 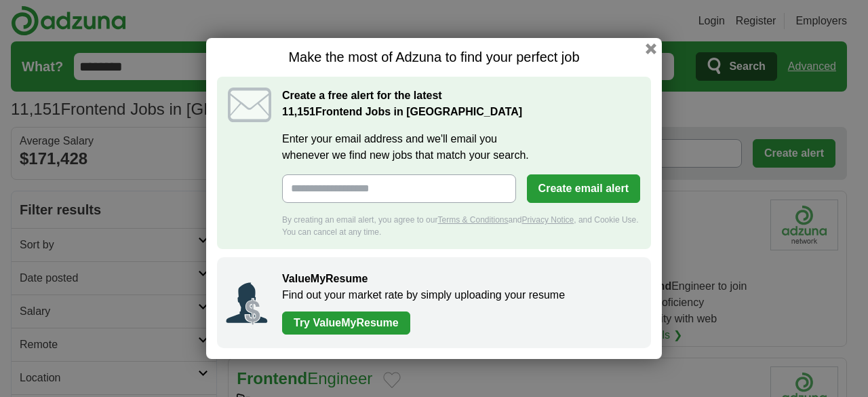 What do you see at coordinates (548, 220) in the screenshot?
I see `a: Privacy Notice` at bounding box center [548, 220].